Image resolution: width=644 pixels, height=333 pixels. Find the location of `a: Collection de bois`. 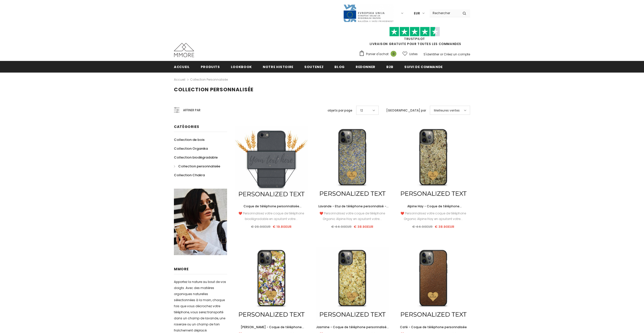

a: Collection de bois is located at coordinates (189, 139).